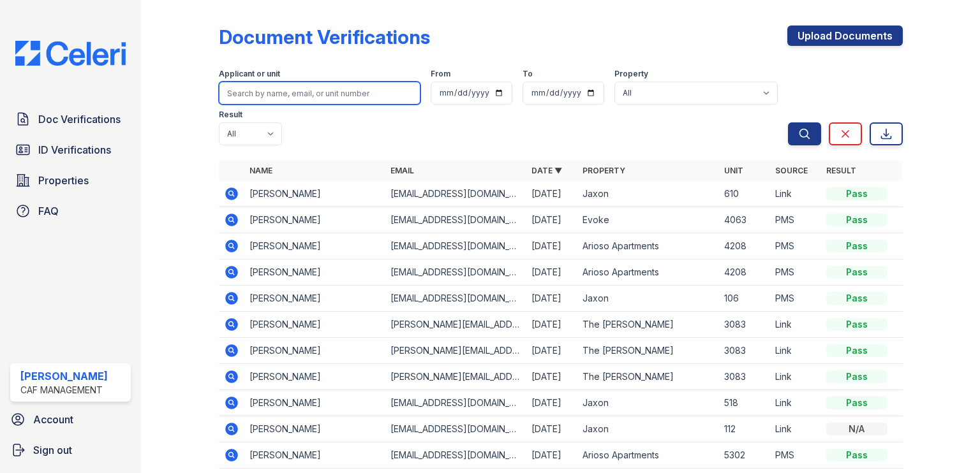 This screenshot has height=473, width=980. Describe the element at coordinates (791, 170) in the screenshot. I see `a: Source` at that location.